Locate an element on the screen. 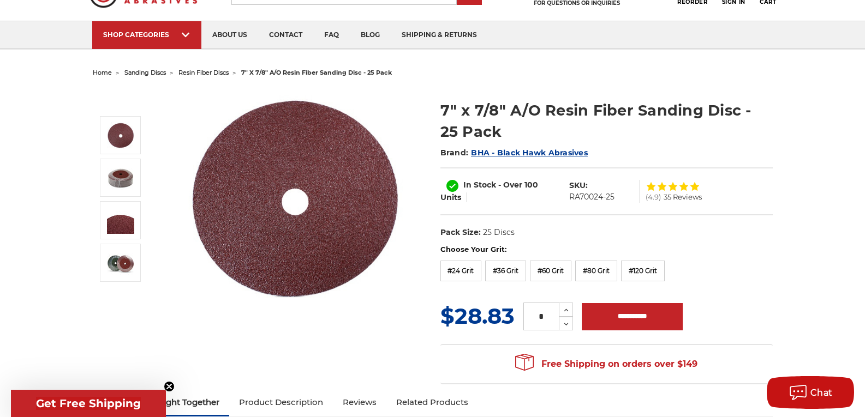  a: shipping & returns is located at coordinates (439, 35).